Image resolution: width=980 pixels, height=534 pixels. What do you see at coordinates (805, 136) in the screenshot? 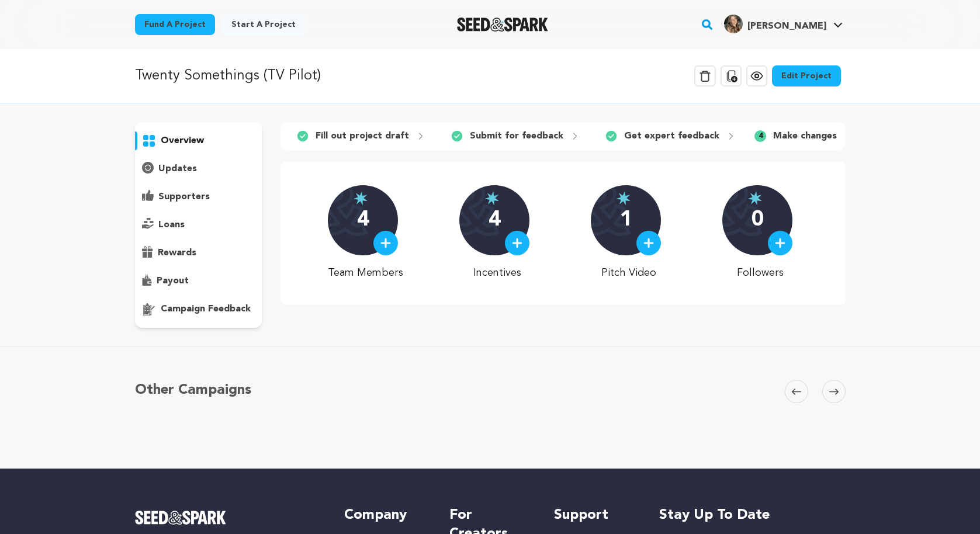
I see `p: Make changes` at bounding box center [805, 136].